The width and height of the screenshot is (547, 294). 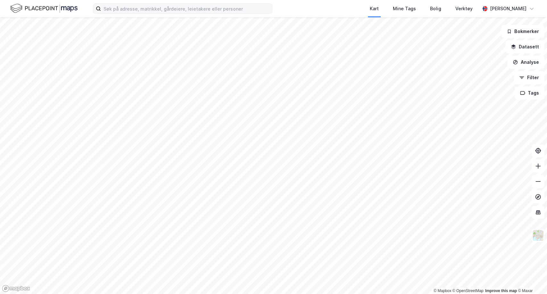 I want to click on div: Mine Tags, so click(x=405, y=9).